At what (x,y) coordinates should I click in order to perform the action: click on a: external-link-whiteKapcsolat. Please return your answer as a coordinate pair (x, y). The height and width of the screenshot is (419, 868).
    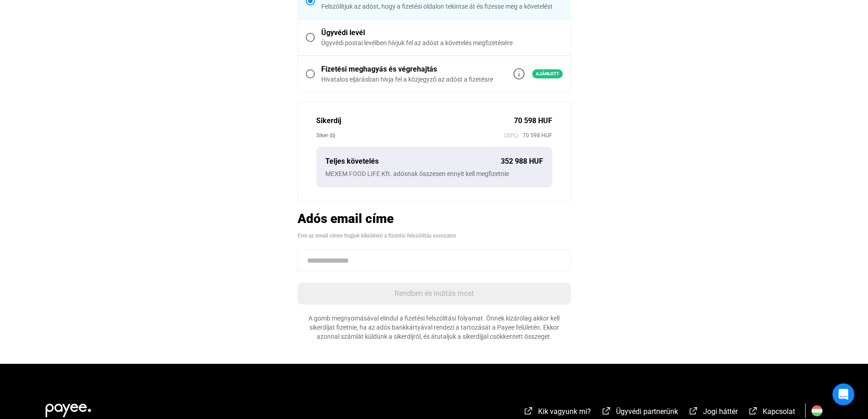
    Looking at the image, I should click on (771, 412).